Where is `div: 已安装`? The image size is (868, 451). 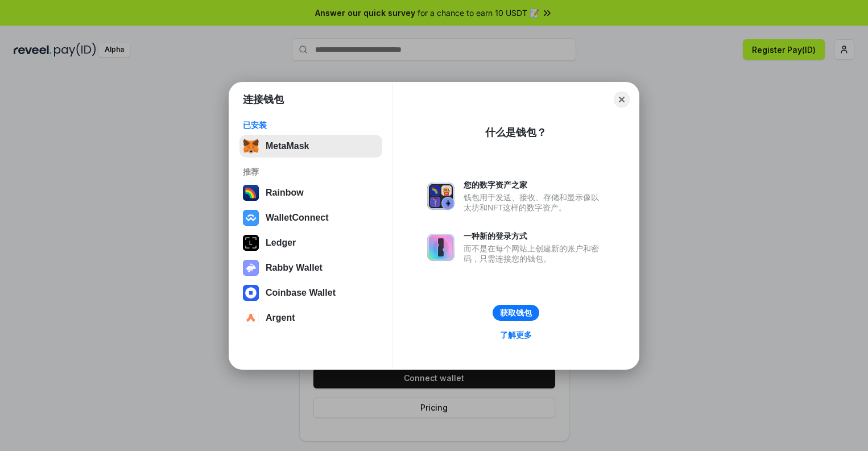
div: 已安装 is located at coordinates (311, 125).